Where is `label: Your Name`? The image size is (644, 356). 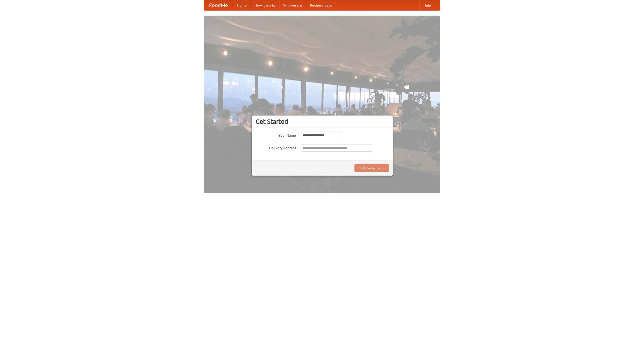
label: Your Name is located at coordinates (276, 135).